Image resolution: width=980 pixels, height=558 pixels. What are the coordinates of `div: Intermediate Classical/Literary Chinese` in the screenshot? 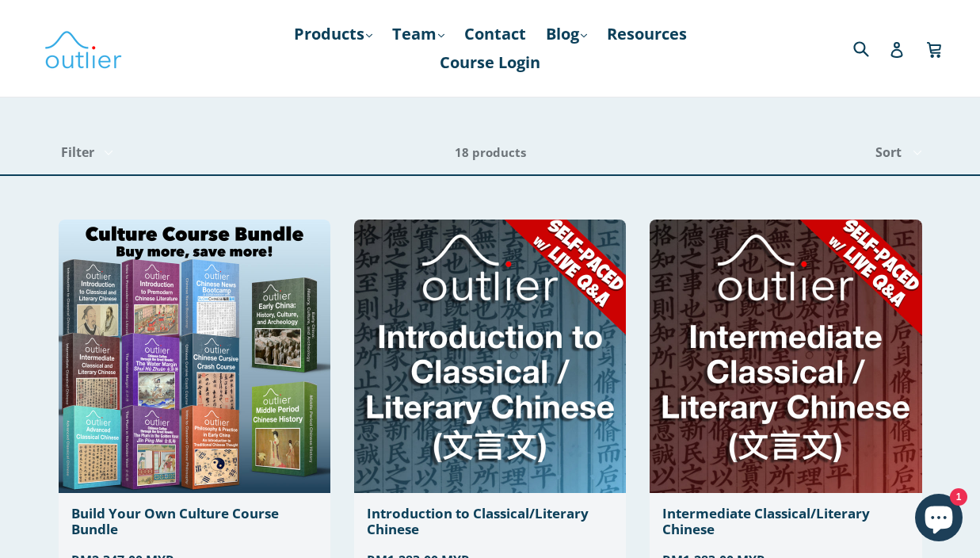 It's located at (785, 521).